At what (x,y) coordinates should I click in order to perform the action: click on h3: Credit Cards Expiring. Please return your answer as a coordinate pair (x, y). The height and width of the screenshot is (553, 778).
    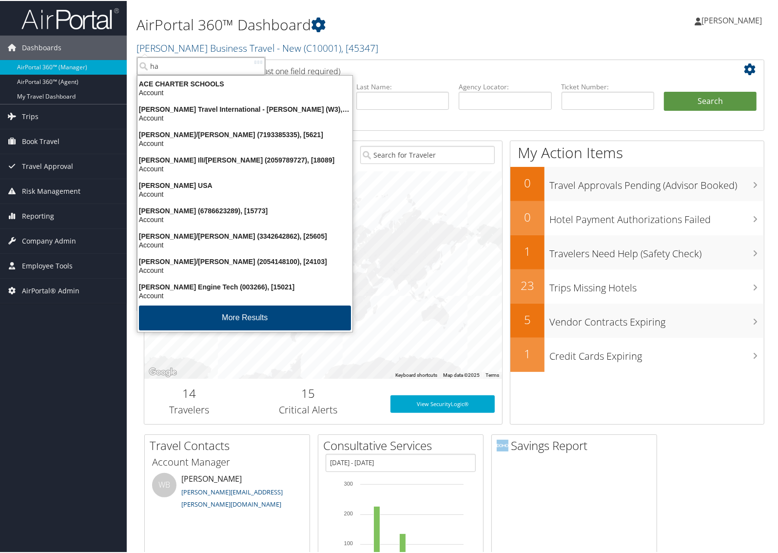
    Looking at the image, I should click on (657, 353).